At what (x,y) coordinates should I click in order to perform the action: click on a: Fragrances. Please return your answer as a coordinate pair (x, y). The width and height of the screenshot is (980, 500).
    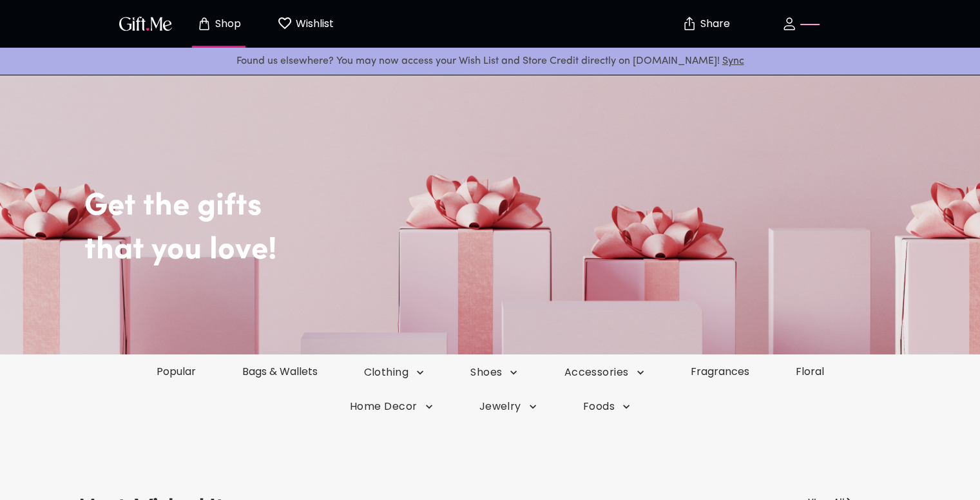
    Looking at the image, I should click on (720, 371).